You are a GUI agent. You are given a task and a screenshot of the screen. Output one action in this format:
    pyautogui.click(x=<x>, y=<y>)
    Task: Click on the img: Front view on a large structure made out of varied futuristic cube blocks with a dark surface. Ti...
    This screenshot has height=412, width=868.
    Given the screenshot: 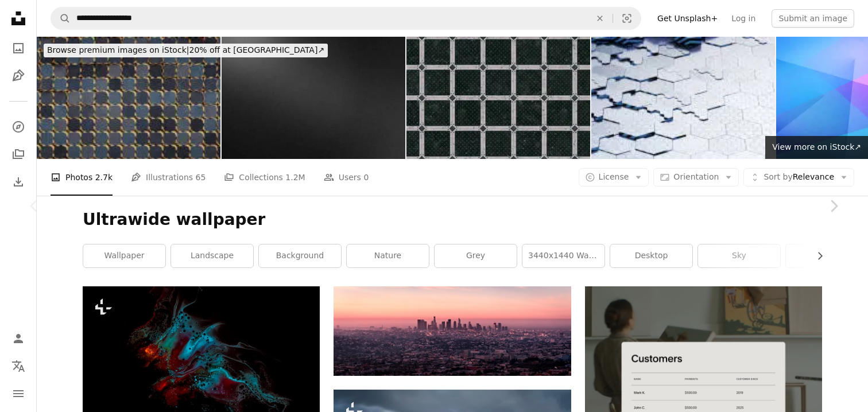 What is the action you would take?
    pyautogui.click(x=128, y=98)
    